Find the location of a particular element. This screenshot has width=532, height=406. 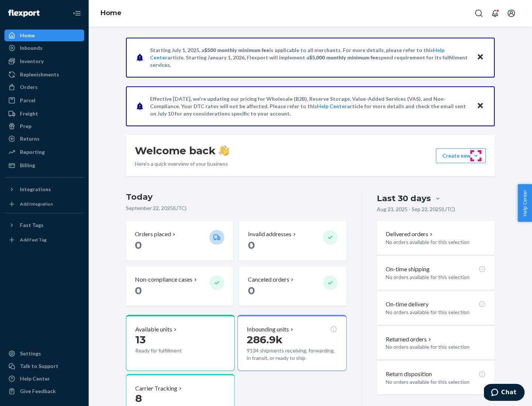

p: Return disposition is located at coordinates (408, 374).